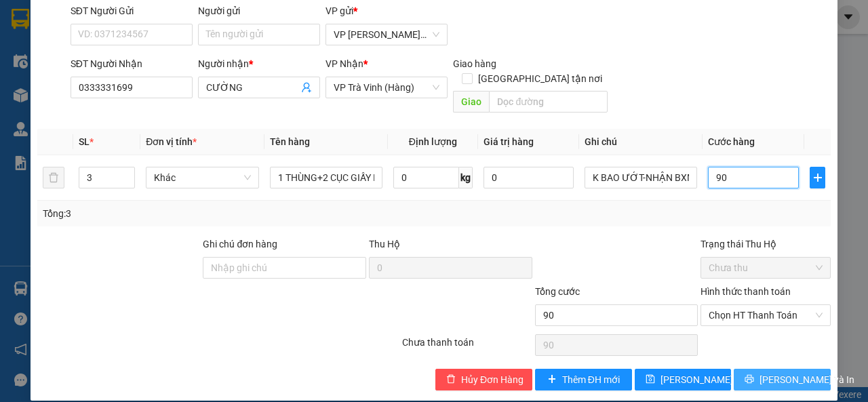  What do you see at coordinates (484, 379) in the screenshot?
I see `button: deleteHủy Đơn Hàng` at bounding box center [484, 379].